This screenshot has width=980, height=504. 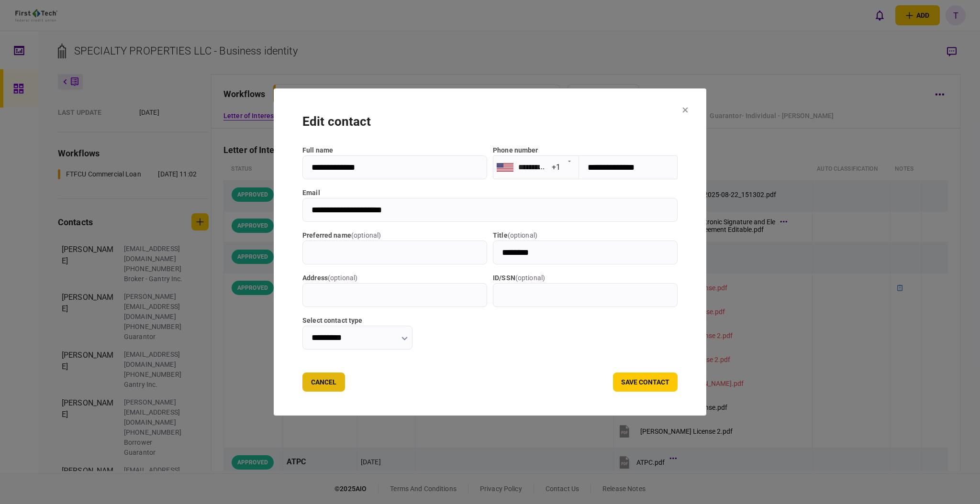 I want to click on label: Phone number, so click(x=516, y=150).